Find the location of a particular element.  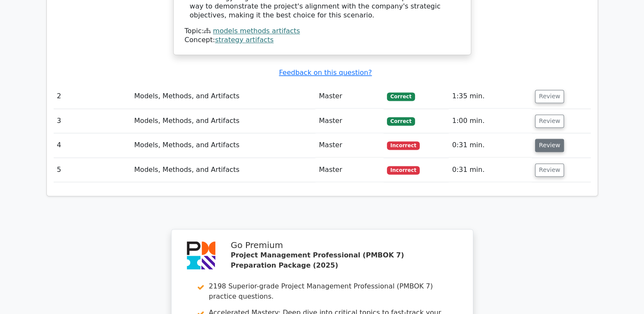

td: 4 is located at coordinates (93, 145).